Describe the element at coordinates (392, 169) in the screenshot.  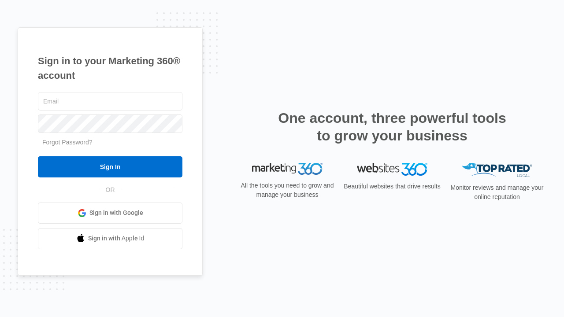
I see `img: Websites 360` at that location.